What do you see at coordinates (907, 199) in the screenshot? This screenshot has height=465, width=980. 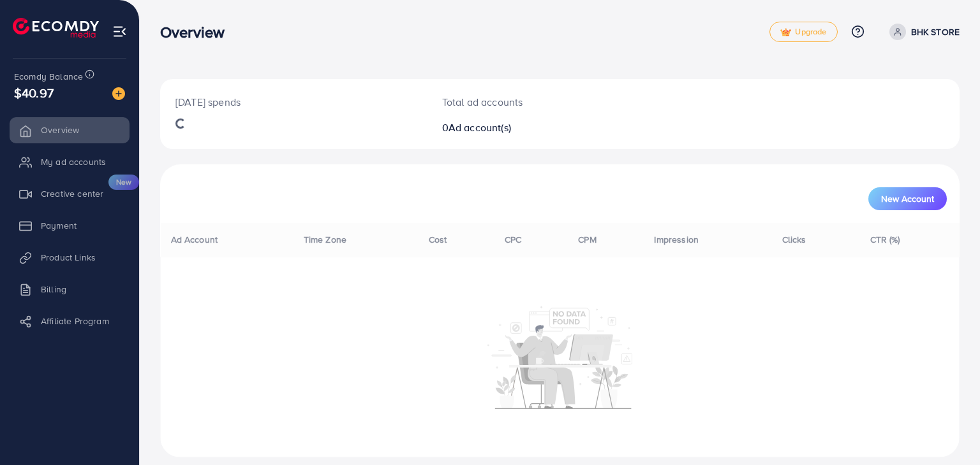 I see `span: New Account` at bounding box center [907, 199].